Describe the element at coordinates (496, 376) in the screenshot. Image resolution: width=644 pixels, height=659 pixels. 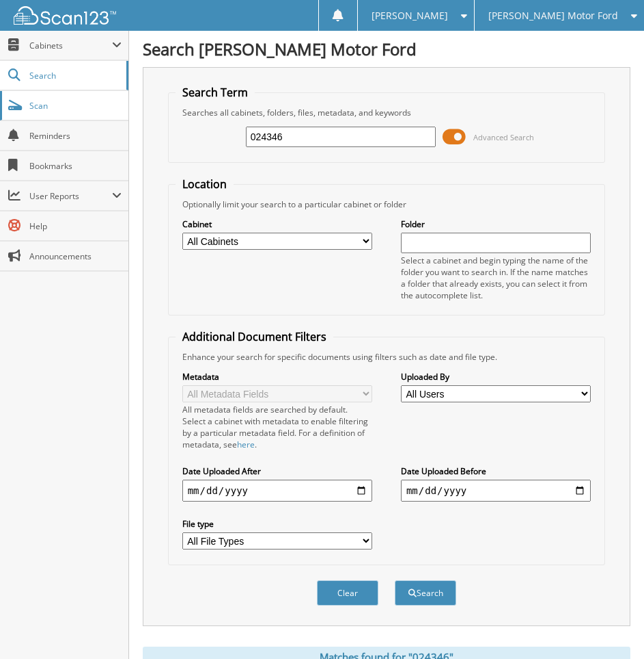
I see `label: Uploaded By` at that location.